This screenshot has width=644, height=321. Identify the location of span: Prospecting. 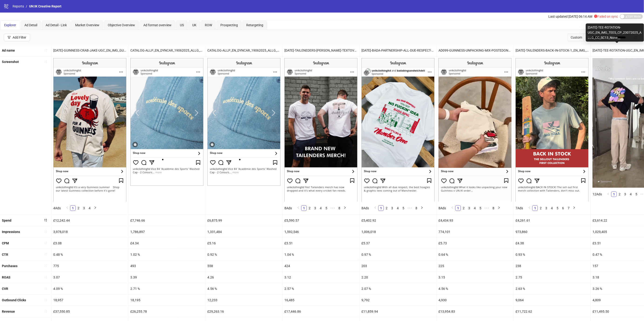
(229, 25).